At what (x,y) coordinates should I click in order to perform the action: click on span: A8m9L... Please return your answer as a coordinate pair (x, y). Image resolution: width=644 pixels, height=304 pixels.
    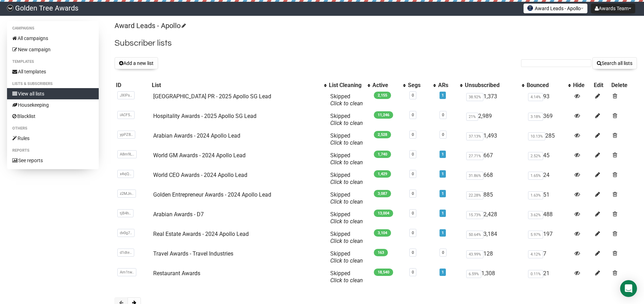
    Looking at the image, I should click on (127, 154).